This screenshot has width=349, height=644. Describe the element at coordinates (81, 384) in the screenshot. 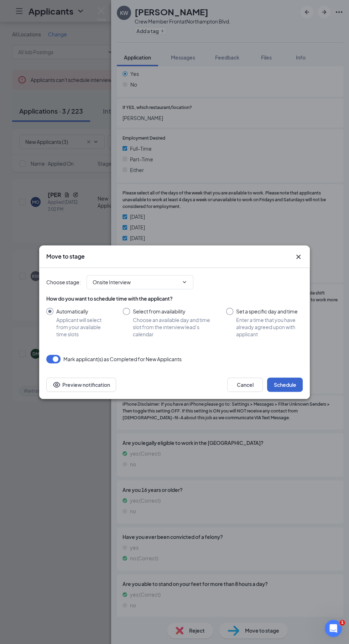

I see `button: Preview notificationEye` at that location.